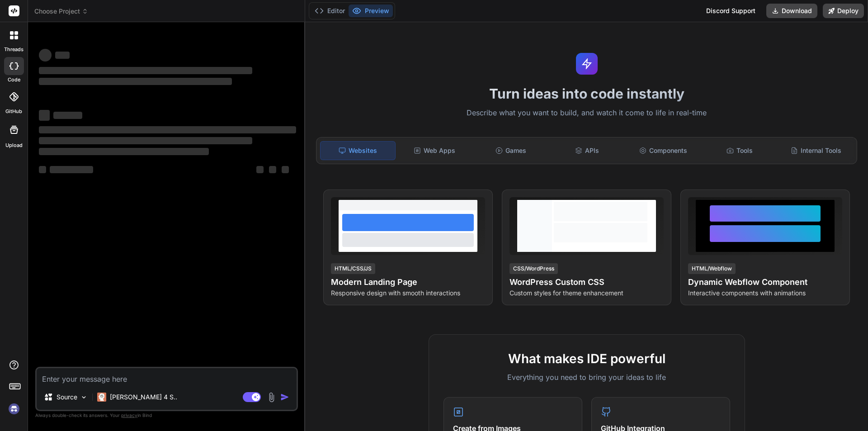 Image resolution: width=868 pixels, height=431 pixels. Describe the element at coordinates (84, 397) in the screenshot. I see `img: Pick Models` at that location.